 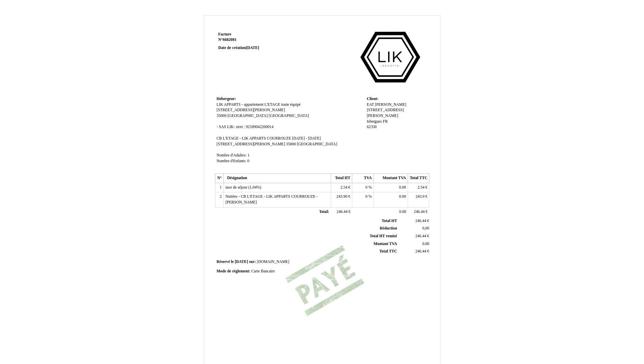 What do you see at coordinates (341, 178) in the screenshot?
I see `th: Total HT` at bounding box center [341, 178].